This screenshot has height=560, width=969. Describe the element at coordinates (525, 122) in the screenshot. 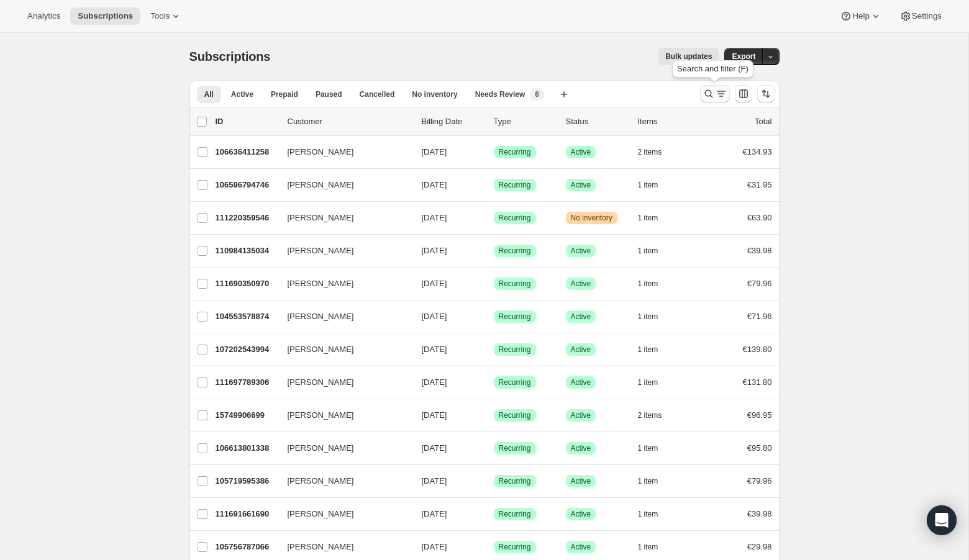

I see `div: Type` at that location.